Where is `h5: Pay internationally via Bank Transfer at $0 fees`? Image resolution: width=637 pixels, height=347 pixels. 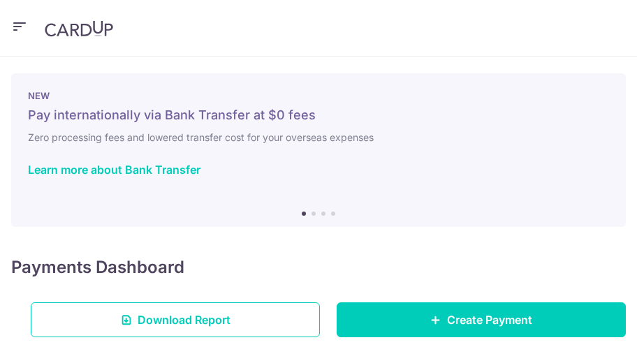 h5: Pay internationally via Bank Transfer at $0 fees is located at coordinates (318, 115).